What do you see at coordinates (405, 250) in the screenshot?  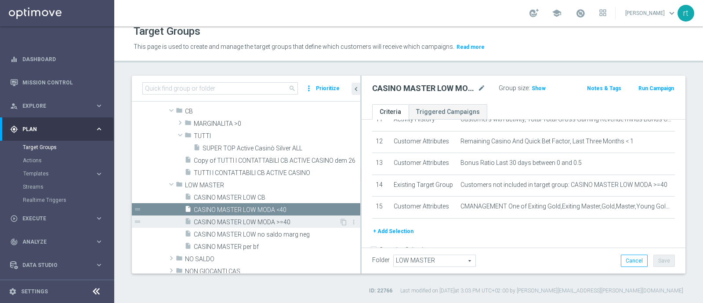 I see `label: Complex Selection` at bounding box center [405, 250].